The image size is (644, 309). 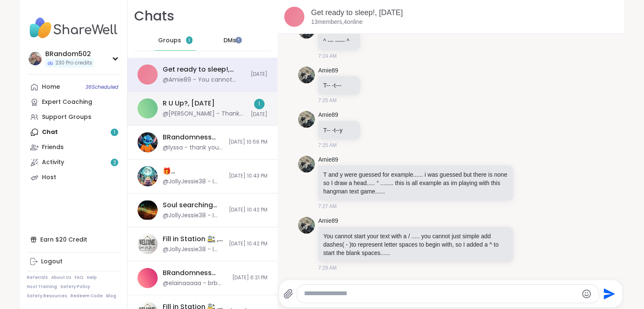 I want to click on a: Blog, so click(x=111, y=296).